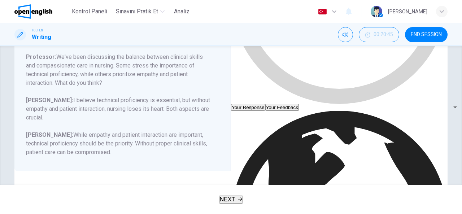 The width and height of the screenshot is (462, 214). I want to click on img: tr, so click(322, 12).